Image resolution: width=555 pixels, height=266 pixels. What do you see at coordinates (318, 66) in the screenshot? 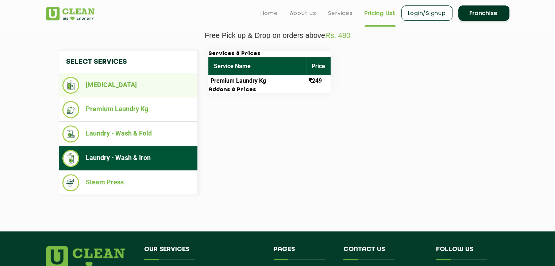
I see `th: Price` at bounding box center [318, 66].